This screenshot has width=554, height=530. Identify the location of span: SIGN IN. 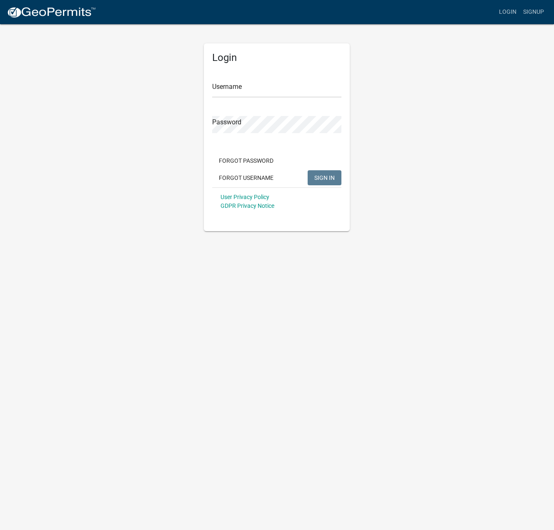
(324, 177).